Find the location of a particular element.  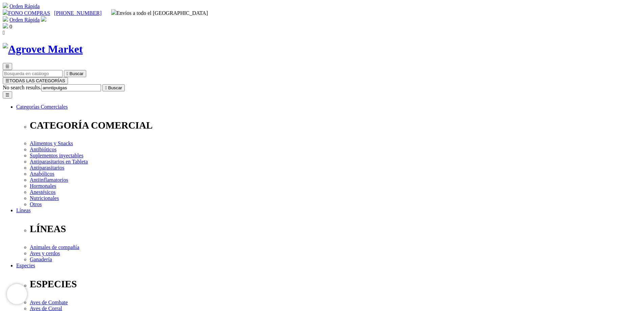

a: Aves de Combate is located at coordinates (49, 302).